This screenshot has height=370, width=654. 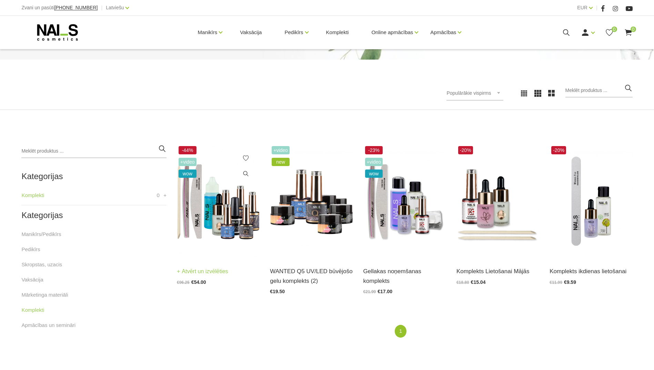 What do you see at coordinates (591, 201) in the screenshot?
I see `img: Komplektā ietilst:- Organic Lotion Lithi&Jasmine 50 ml;- Melleņu Kutikulu eļļa 15 ml;- Wooden Fil...` at bounding box center [591, 201].